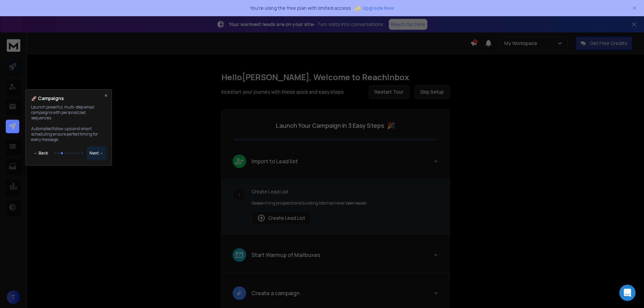 The width and height of the screenshot is (644, 308). I want to click on button: Get Free Credits, so click(604, 43).